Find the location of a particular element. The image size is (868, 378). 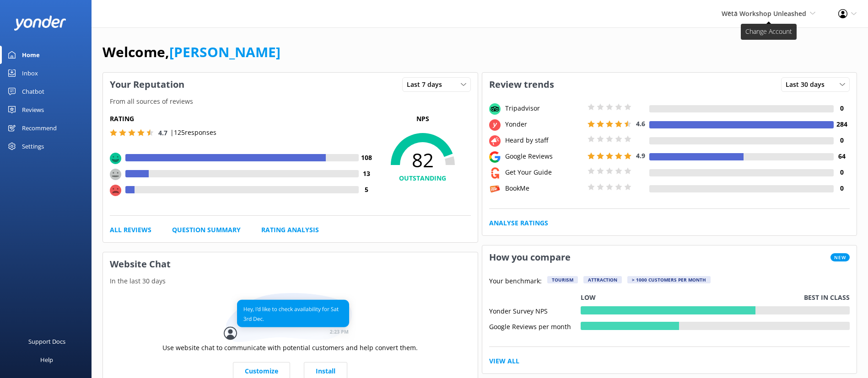

p: From all sources of reviews is located at coordinates (290, 102).